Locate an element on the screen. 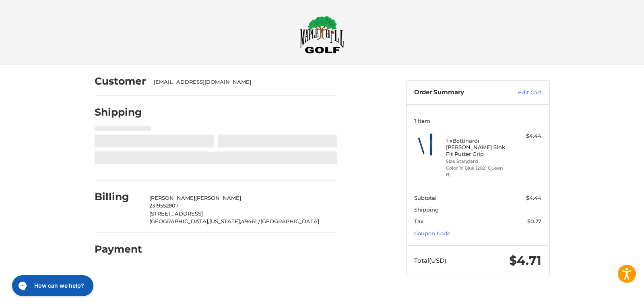 Image resolution: width=644 pixels, height=307 pixels. span: Tax is located at coordinates (419, 221).